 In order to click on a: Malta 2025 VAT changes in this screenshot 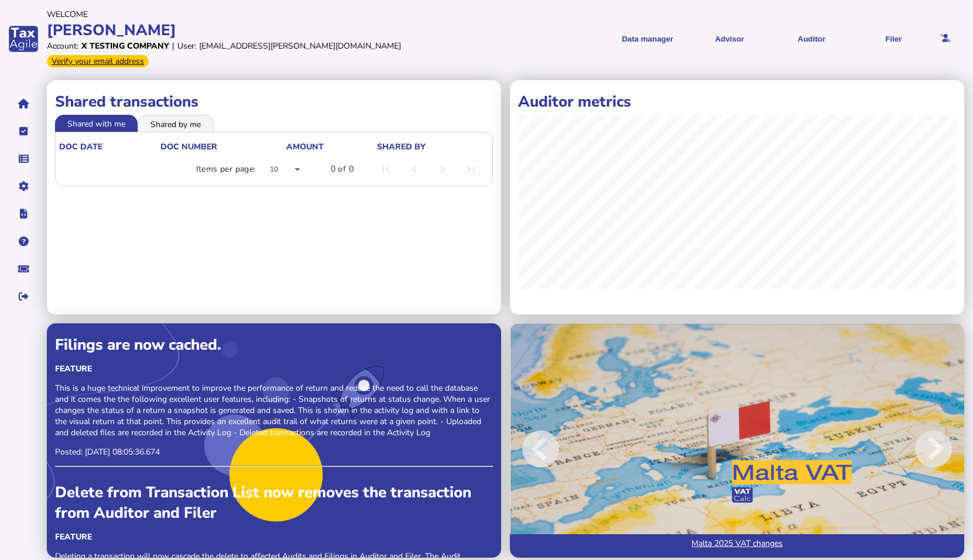, I will do `click(738, 546)`.